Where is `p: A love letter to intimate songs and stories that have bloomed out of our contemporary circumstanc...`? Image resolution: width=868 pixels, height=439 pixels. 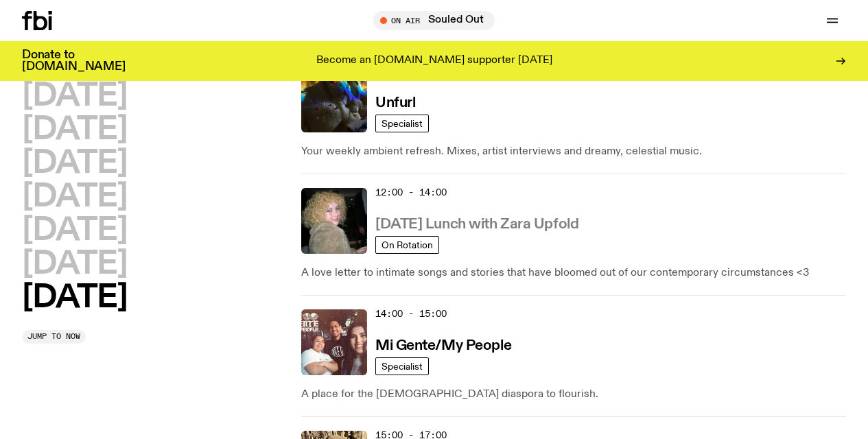
p: A love letter to intimate songs and stories that have bloomed out of our contemporary circumstanc... is located at coordinates (574, 273).